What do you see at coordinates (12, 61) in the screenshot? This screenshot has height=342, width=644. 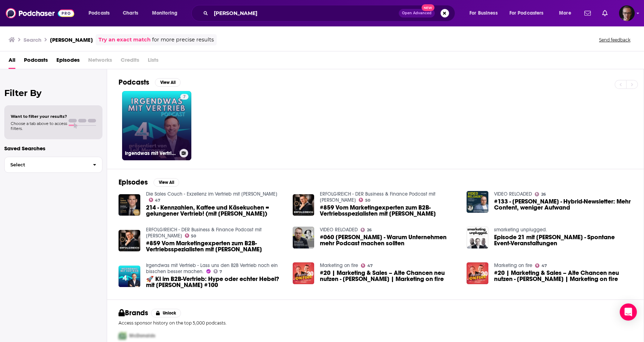 I see `a: All` at bounding box center [12, 61].